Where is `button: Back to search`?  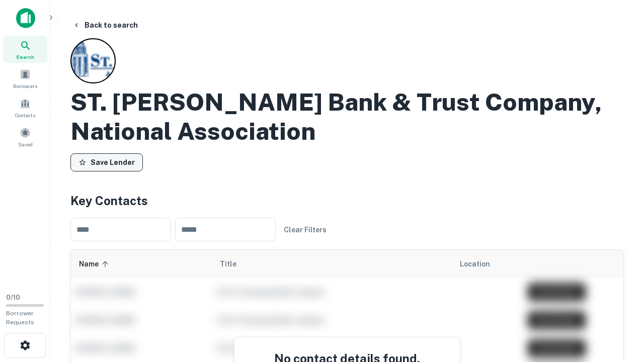 button: Back to search is located at coordinates (105, 25).